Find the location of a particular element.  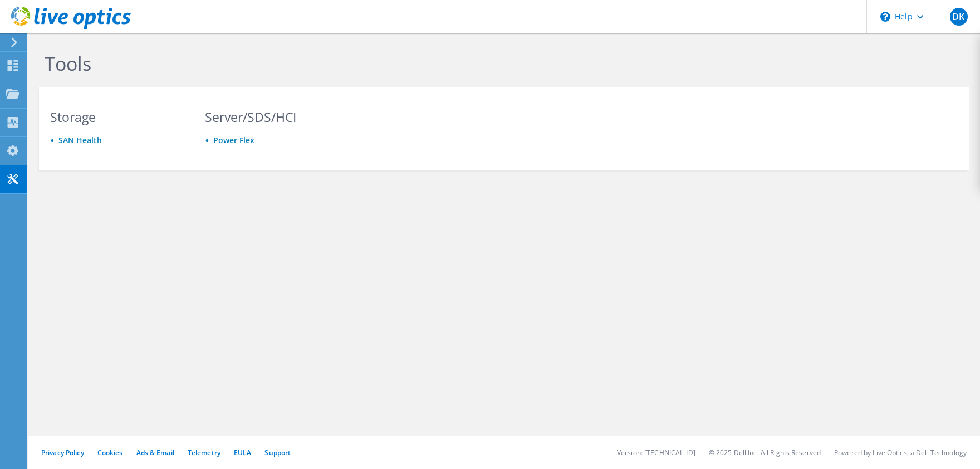

h1: Tools is located at coordinates (421, 63).